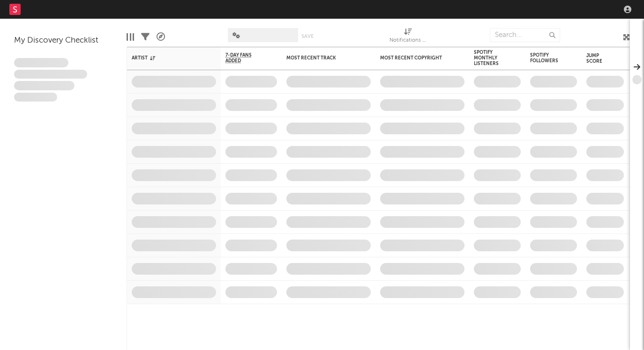  Describe the element at coordinates (51, 75) in the screenshot. I see `span: Integer aliquet in purus et` at that location.